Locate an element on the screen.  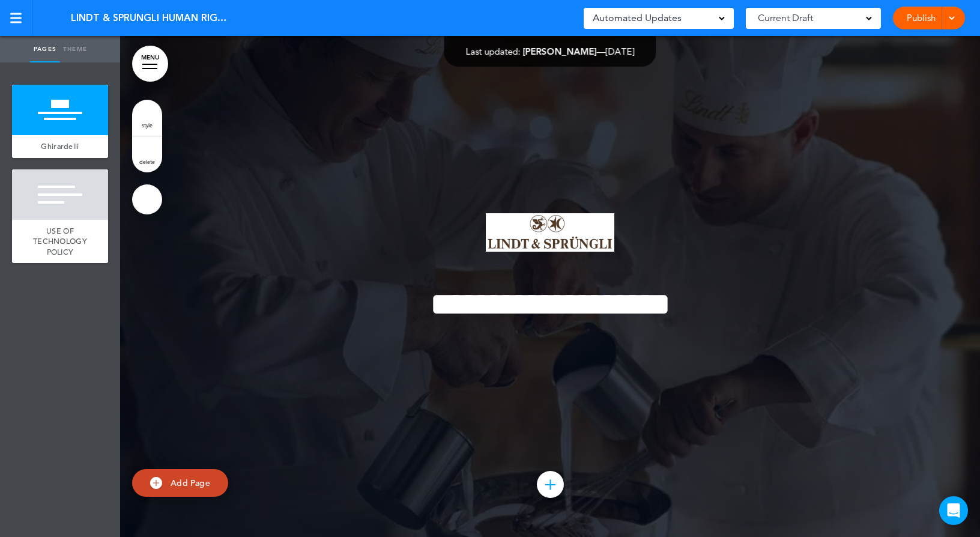
span: LINDT & SPRUNGLI HUMAN RIGHTS POLICY is located at coordinates (152, 18).